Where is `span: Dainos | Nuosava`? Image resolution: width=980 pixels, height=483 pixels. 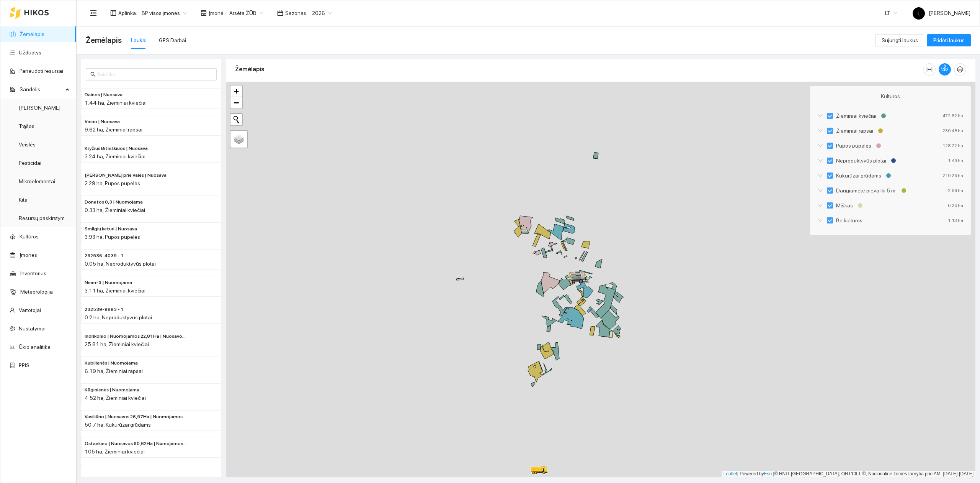
span: Dainos | Nuosava is located at coordinates (103, 95).